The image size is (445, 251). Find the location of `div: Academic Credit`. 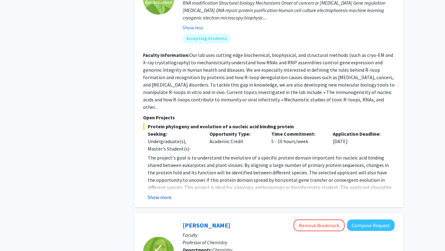

div: Academic Credit is located at coordinates (236, 141).